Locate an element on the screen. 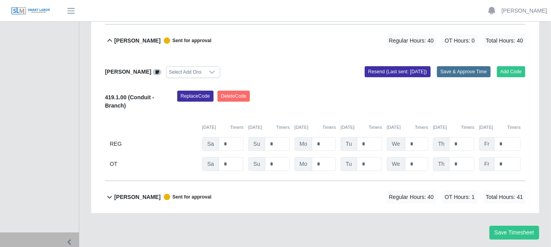 Image resolution: width=551 pixels, height=247 pixels. button: ReplaceCode is located at coordinates (195, 96).